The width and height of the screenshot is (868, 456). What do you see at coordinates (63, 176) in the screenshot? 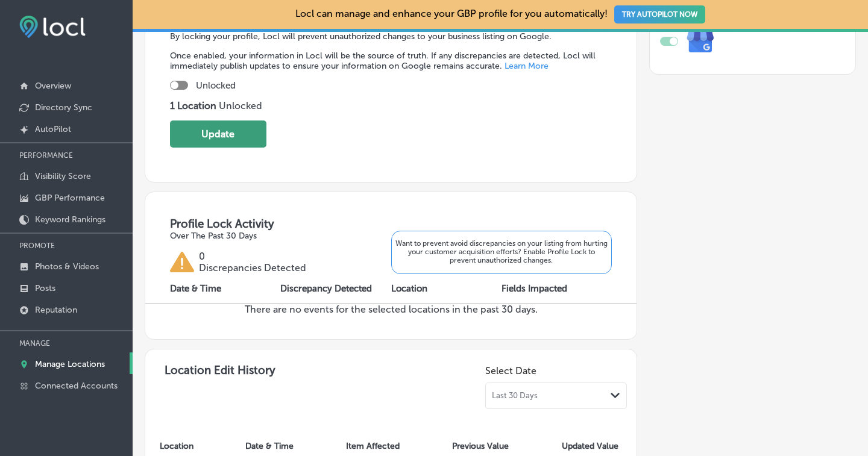
I see `p: Visibility Score` at bounding box center [63, 176].